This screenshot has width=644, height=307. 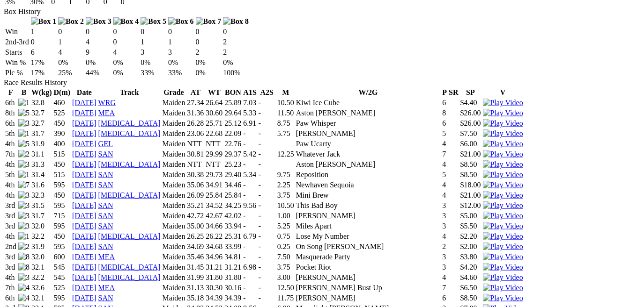 What do you see at coordinates (368, 144) in the screenshot?
I see `td: Paw Ucarty` at bounding box center [368, 144].